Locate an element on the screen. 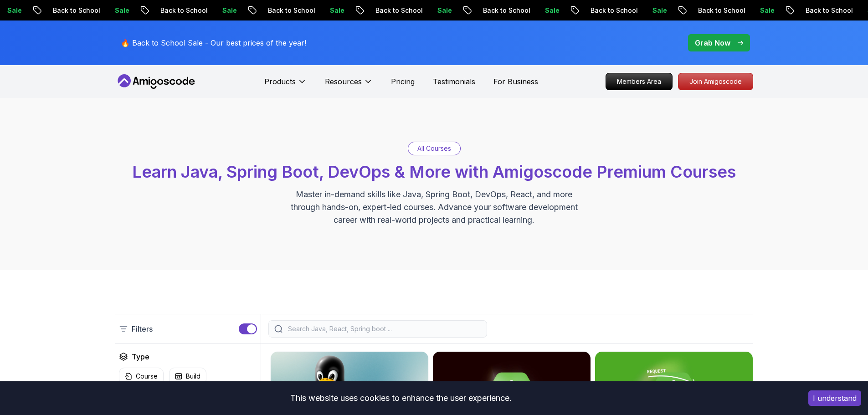 The image size is (868, 415). p: Course is located at coordinates (147, 377).